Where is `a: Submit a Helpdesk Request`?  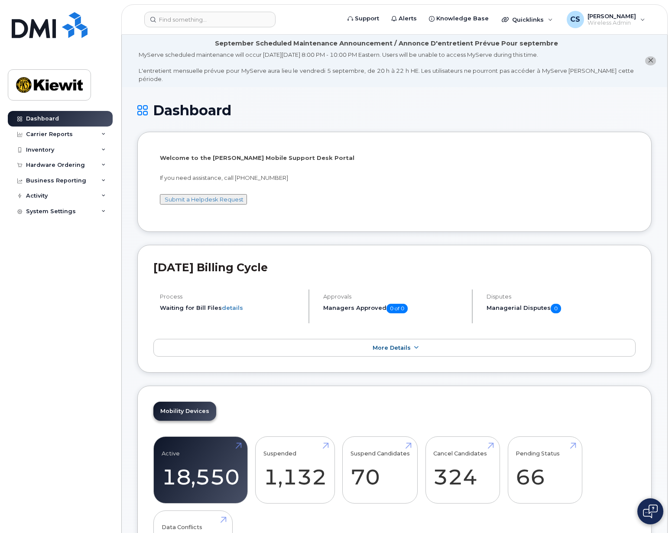
a: Submit a Helpdesk Request is located at coordinates (204, 199).